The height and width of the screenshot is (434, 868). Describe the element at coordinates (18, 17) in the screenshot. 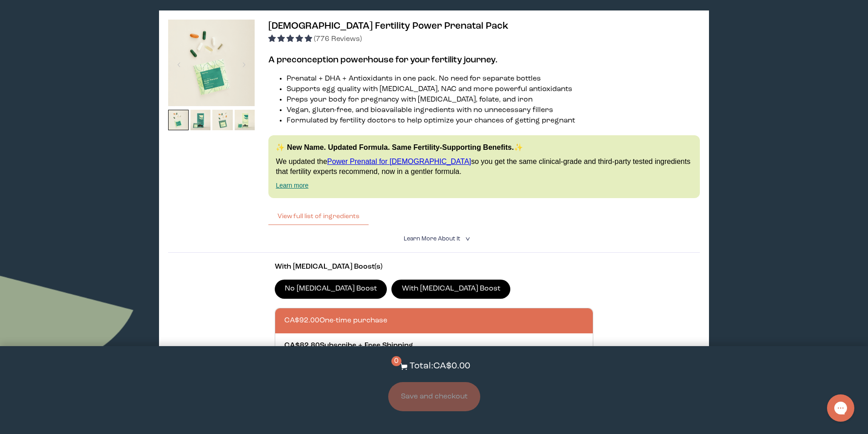

I see `button: Gorgias live chat` at that location.